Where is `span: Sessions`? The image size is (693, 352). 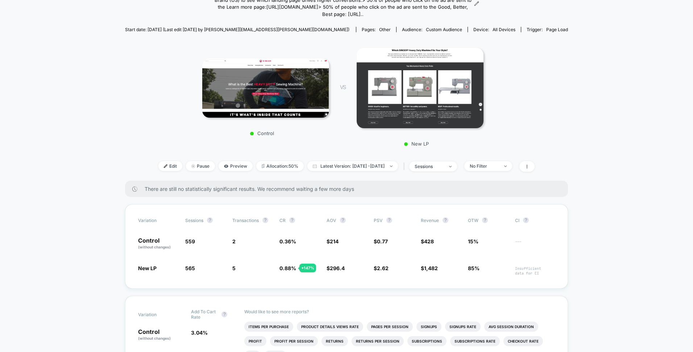 span: Sessions is located at coordinates (194, 220).